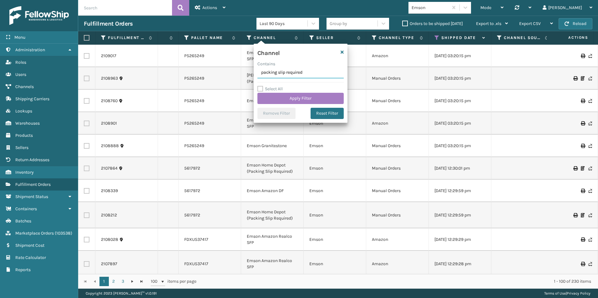 The height and width of the screenshot is (298, 598). Describe the element at coordinates (26, 209) in the screenshot. I see `span: Containers` at that location.